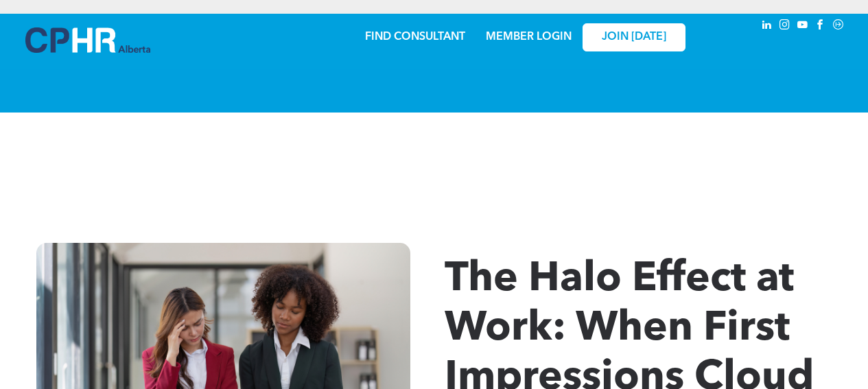 This screenshot has width=868, height=389. Describe the element at coordinates (820, 26) in the screenshot. I see `a: facebook` at that location.